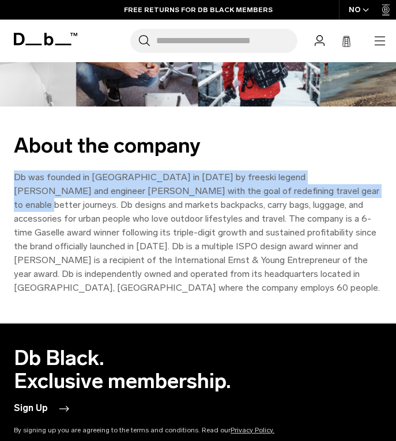 The height and width of the screenshot is (441, 396). What do you see at coordinates (198, 146) in the screenshot?
I see `div: About the company` at bounding box center [198, 146].